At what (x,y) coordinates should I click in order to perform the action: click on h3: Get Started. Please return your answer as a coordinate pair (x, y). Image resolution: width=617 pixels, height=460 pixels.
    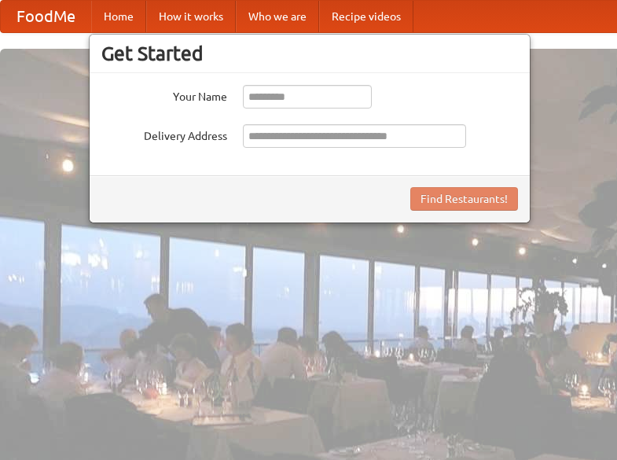
    Looking at the image, I should click on (309, 53).